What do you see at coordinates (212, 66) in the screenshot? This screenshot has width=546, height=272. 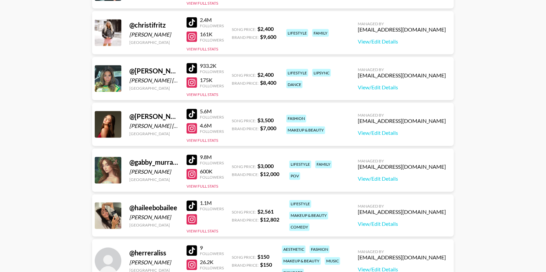 I see `div: 933.2K` at bounding box center [212, 66].